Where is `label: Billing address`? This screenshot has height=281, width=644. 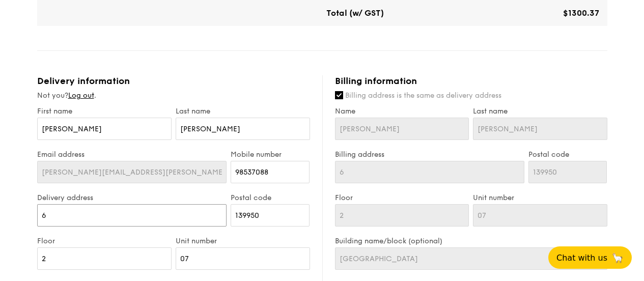 label: Billing address is located at coordinates (430, 154).